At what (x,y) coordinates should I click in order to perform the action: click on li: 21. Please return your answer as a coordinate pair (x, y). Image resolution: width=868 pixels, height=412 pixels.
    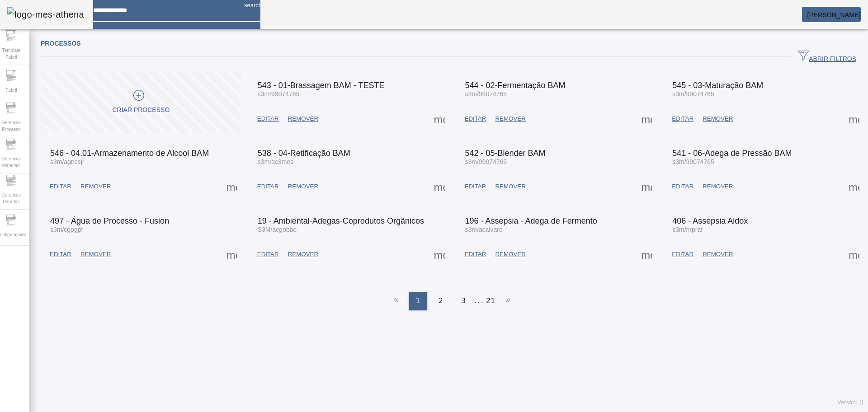
    Looking at the image, I should click on (490, 301).